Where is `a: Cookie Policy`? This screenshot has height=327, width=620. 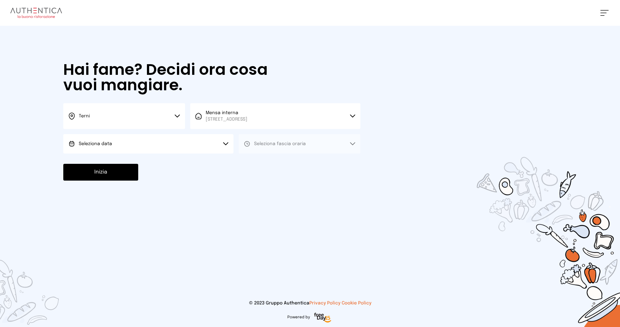 a: Cookie Policy is located at coordinates (356, 303).